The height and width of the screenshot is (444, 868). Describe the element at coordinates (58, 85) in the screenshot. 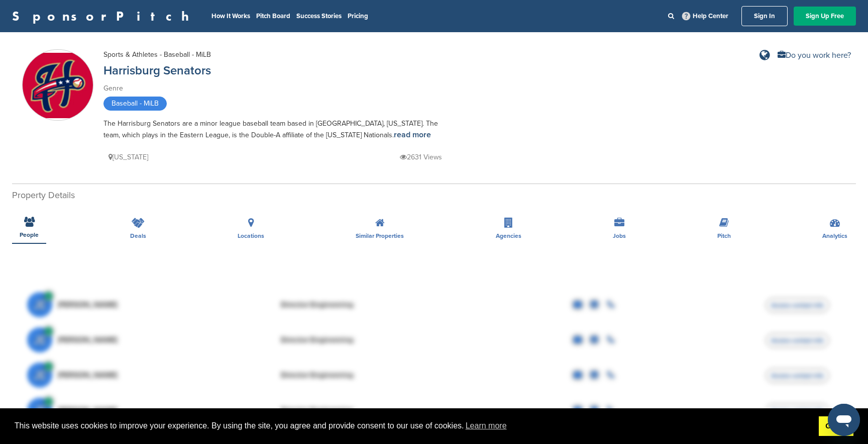

I see `img: Sponsorpitch & Harrisburg Senators` at that location.